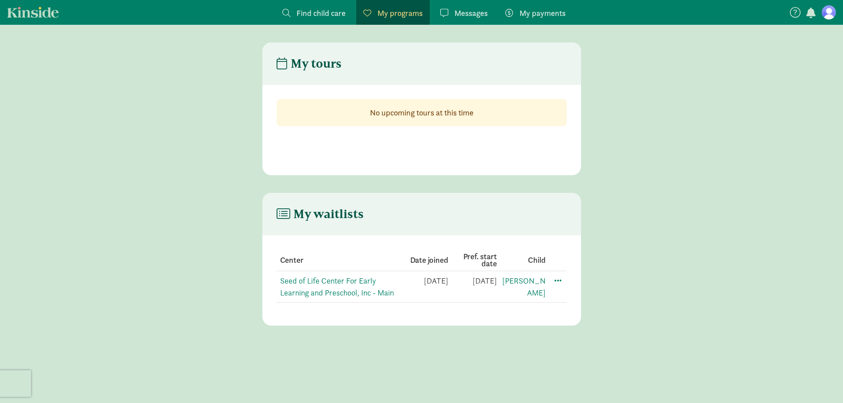 This screenshot has height=403, width=843. I want to click on span: My payments, so click(543, 13).